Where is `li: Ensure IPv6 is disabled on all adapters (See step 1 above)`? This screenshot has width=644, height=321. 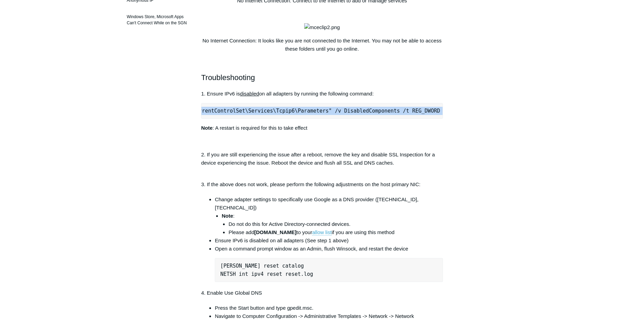
li: Ensure IPv6 is disabled on all adapters (See step 1 above) is located at coordinates (329, 241).